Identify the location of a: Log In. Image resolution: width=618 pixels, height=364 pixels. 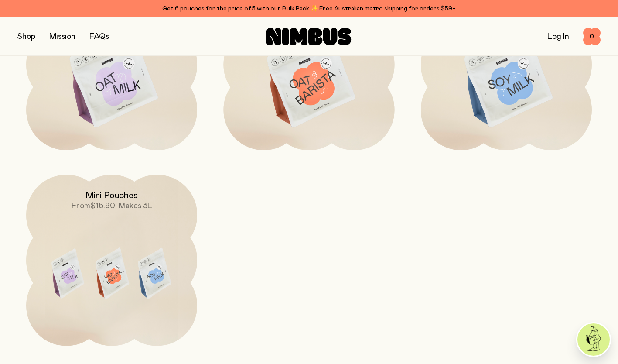
(558, 36).